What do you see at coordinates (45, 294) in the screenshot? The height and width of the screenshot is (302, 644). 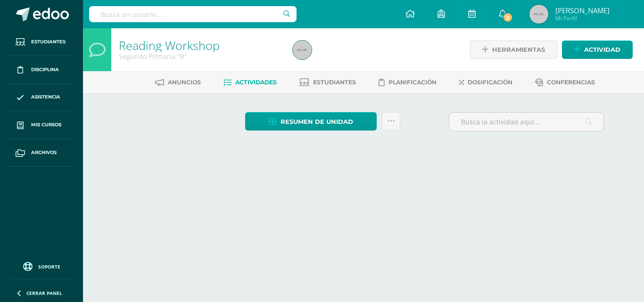 I see `span: Cerrar panel` at bounding box center [45, 294].